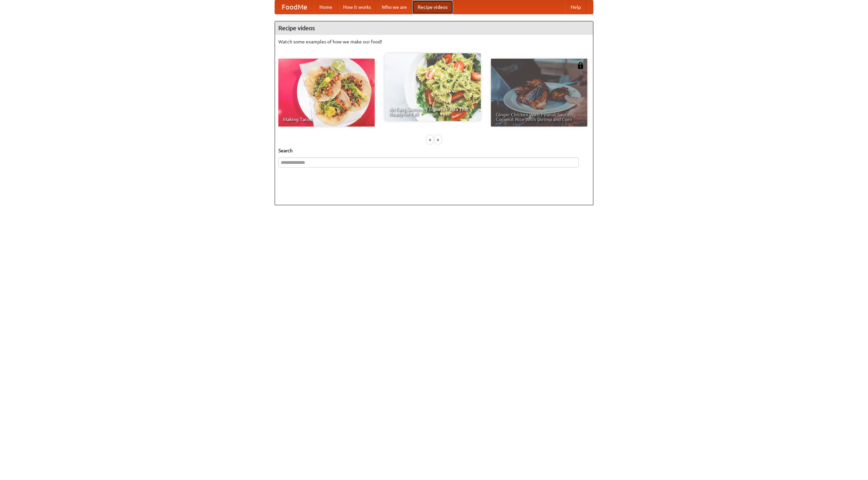 The height and width of the screenshot is (480, 868). I want to click on a: Making Tacos, so click(327, 93).